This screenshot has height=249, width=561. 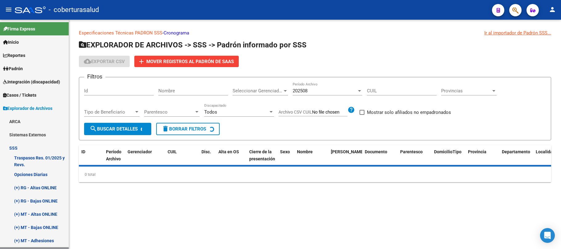 What do you see at coordinates (211, 112) in the screenshot?
I see `span: Todos` at bounding box center [211, 112].